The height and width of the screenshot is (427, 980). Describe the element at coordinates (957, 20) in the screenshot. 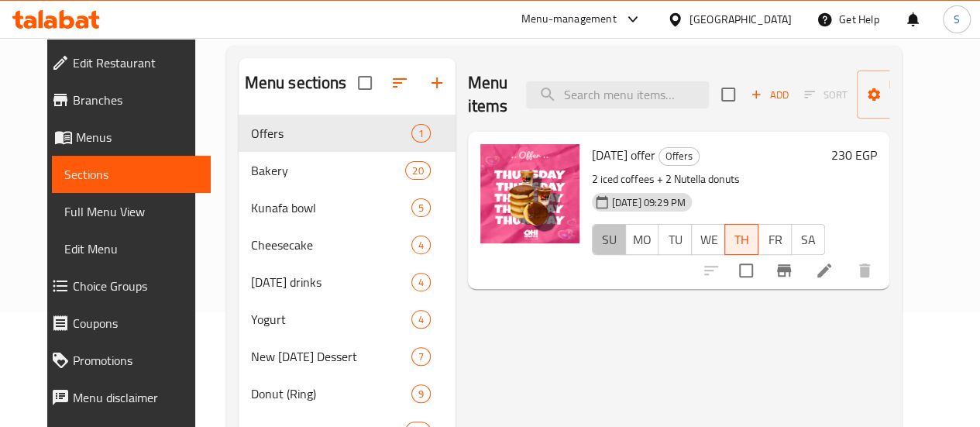

I see `span: S` at that location.